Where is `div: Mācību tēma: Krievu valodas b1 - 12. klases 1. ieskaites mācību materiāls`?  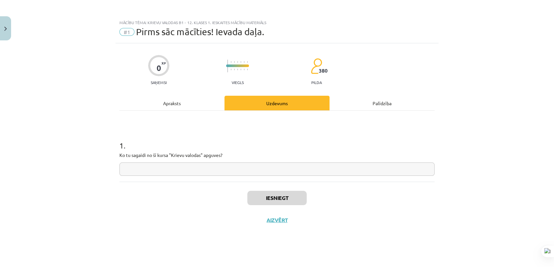
div: Mācību tēma: Krievu valodas b1 - 12. klases 1. ieskaites mācību materiāls is located at coordinates (277, 22).